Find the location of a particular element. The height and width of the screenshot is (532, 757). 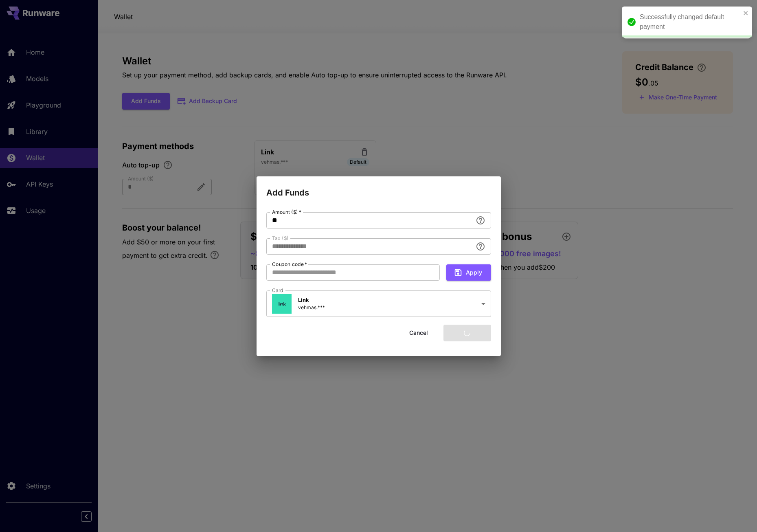

p: Link is located at coordinates (311, 300).